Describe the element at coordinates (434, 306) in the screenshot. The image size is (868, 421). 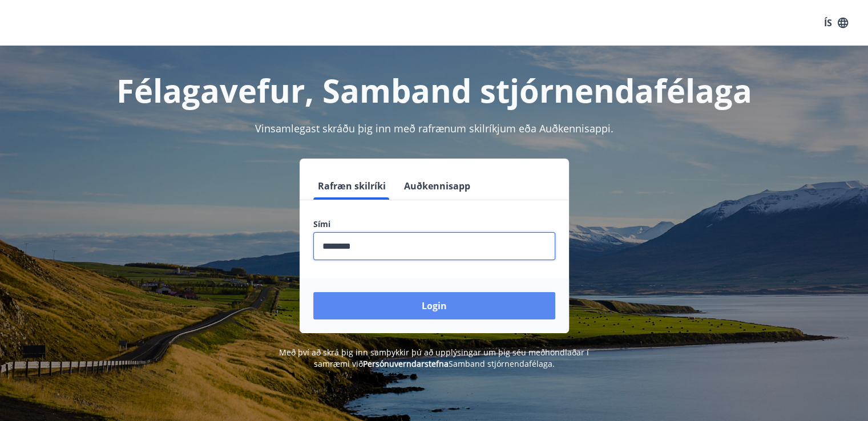
I see `button: Login` at that location.